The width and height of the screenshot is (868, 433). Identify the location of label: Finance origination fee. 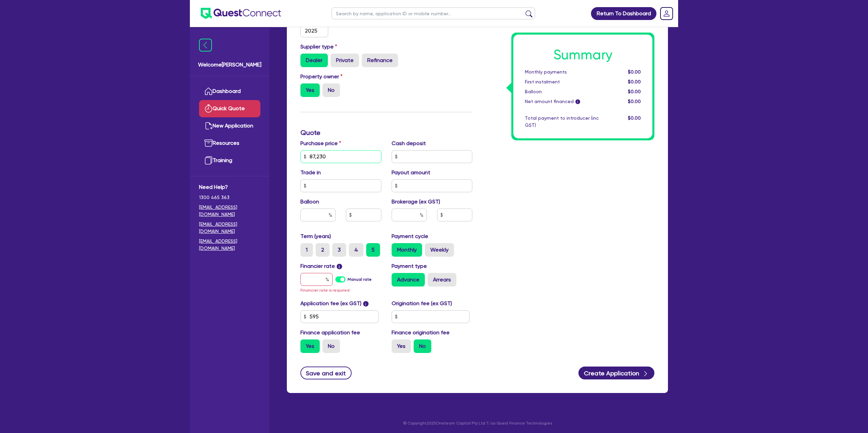
(420, 333).